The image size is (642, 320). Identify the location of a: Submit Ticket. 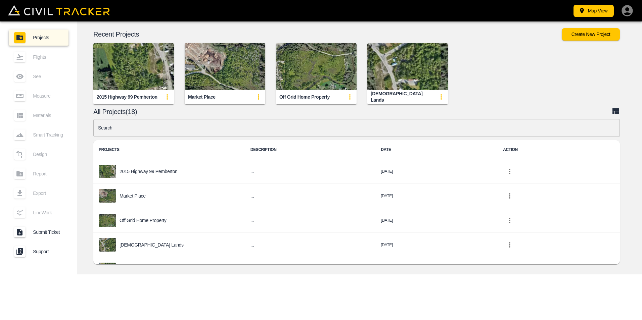
(39, 232).